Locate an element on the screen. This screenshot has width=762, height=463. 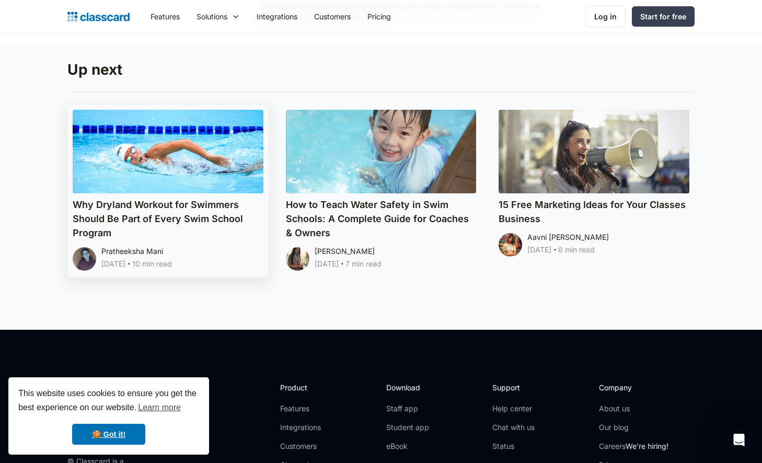
div: cookieconsent is located at coordinates (109, 416).